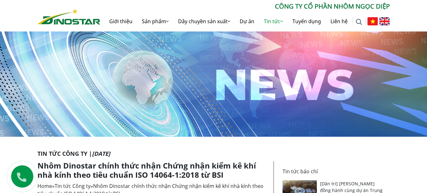  I want to click on a: Home, so click(45, 186).